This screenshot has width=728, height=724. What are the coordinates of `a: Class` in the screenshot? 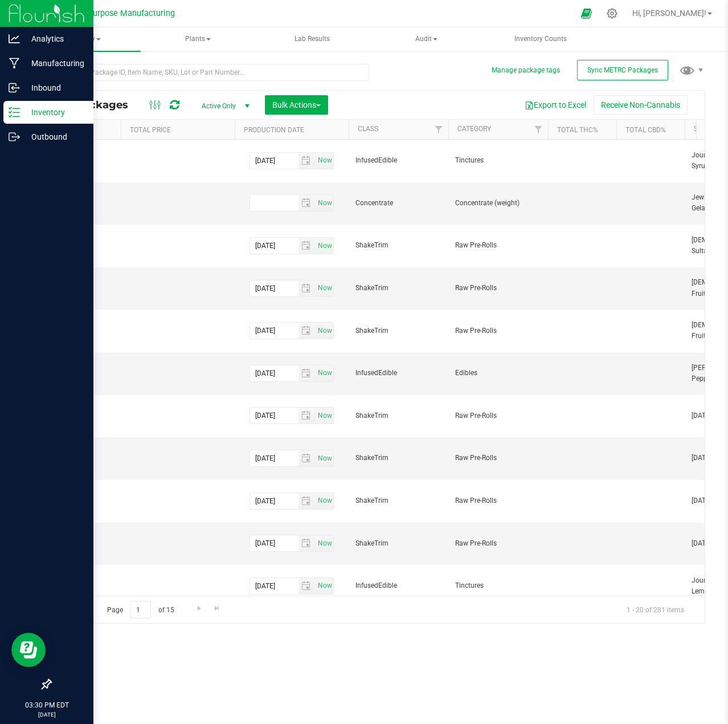 It's located at (368, 129).